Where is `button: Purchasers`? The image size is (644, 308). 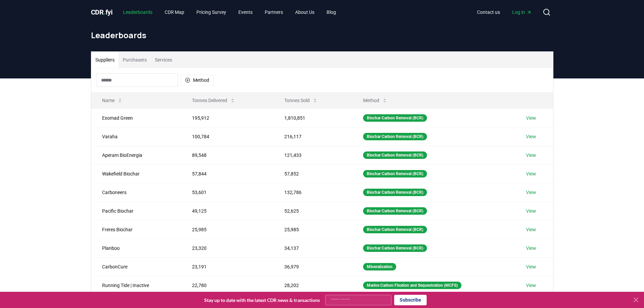
button: Purchasers is located at coordinates (134, 60).